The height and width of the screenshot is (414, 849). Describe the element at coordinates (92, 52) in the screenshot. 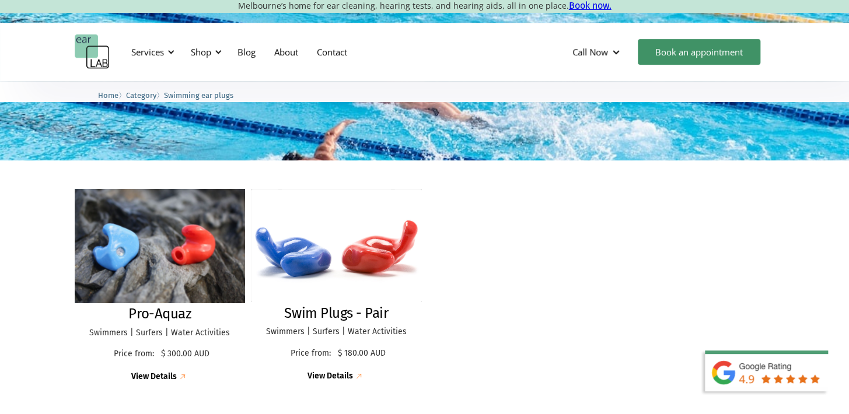

I see `a: home` at that location.